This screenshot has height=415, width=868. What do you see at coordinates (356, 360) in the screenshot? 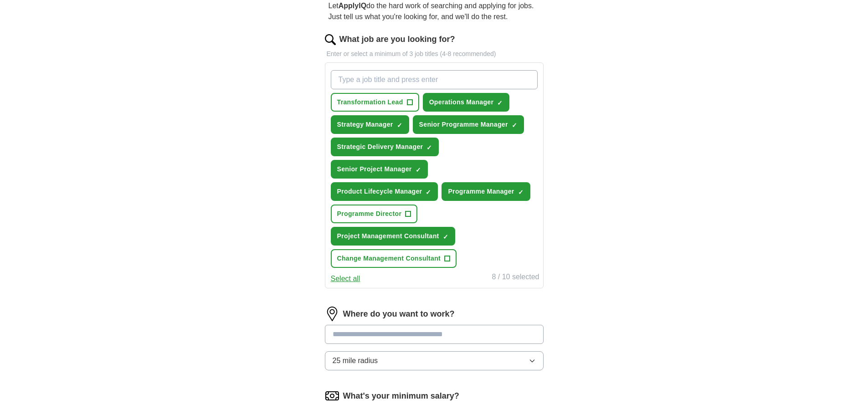
I see `span: 25 mile radius` at bounding box center [356, 360].